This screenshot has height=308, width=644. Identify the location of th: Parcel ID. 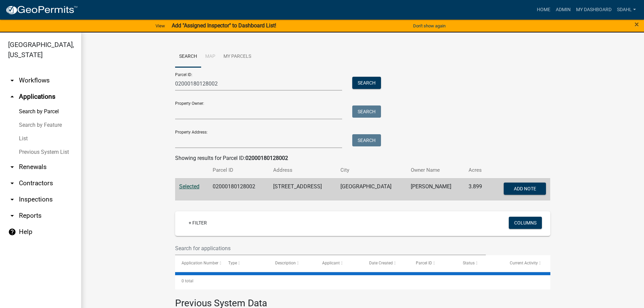
(239, 170).